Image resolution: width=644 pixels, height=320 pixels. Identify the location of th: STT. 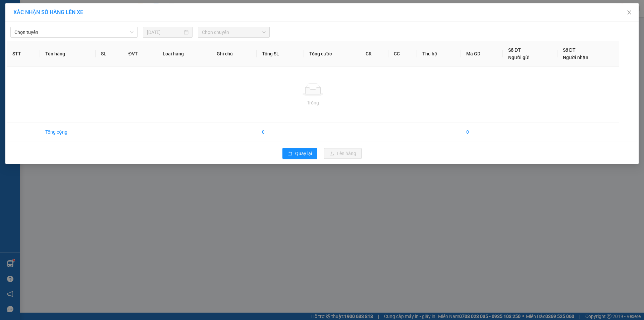
(23, 53).